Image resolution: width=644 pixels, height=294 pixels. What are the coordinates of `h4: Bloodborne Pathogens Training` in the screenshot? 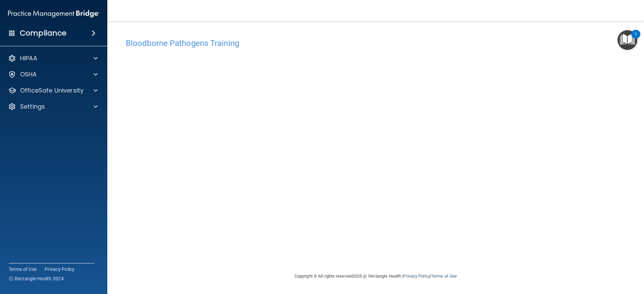 It's located at (376, 44).